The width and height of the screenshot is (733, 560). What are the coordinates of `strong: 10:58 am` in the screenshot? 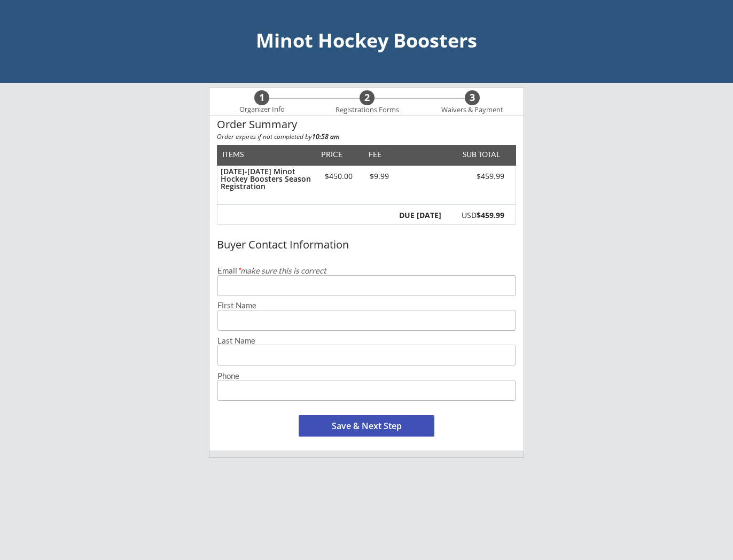 It's located at (326, 136).